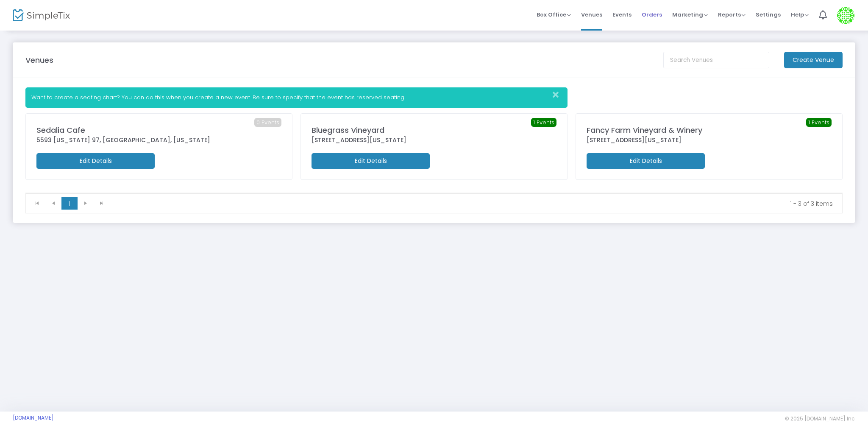  Describe the element at coordinates (39, 60) in the screenshot. I see `m-panel-title: Venues` at that location.